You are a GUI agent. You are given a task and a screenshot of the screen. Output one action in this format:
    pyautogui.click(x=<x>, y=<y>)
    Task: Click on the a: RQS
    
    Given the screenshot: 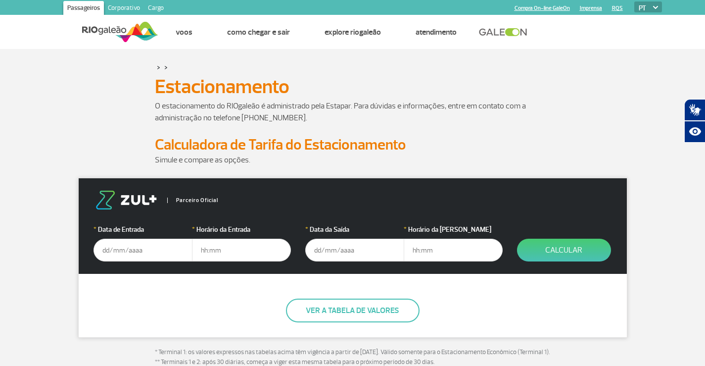 What is the action you would take?
    pyautogui.click(x=617, y=8)
    